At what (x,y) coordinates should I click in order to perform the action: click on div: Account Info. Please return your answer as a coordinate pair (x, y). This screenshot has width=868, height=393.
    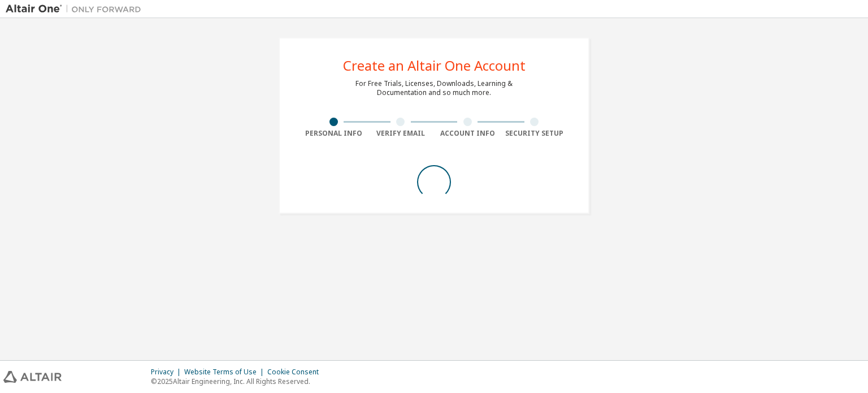
    Looking at the image, I should click on (467, 133).